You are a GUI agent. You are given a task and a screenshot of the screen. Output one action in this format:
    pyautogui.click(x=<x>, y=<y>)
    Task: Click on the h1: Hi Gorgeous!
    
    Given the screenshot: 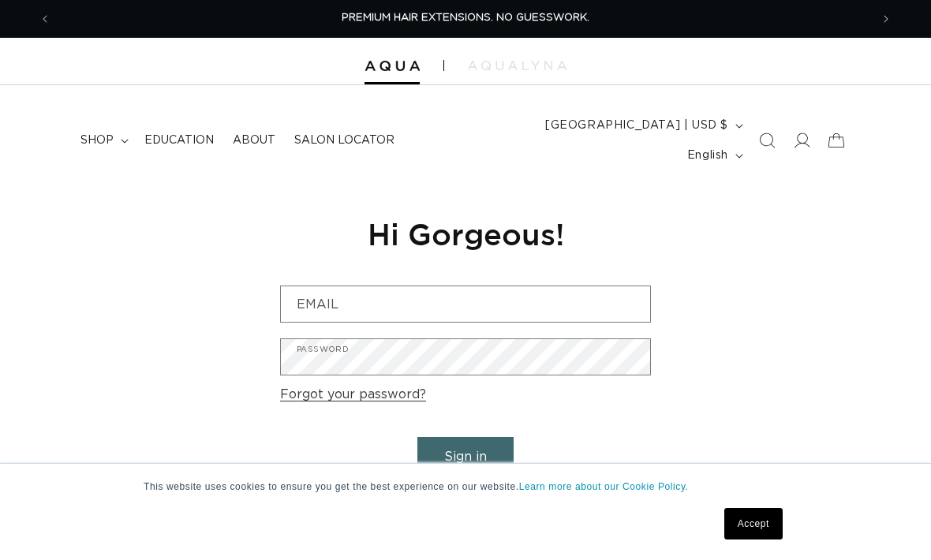 What is the action you would take?
    pyautogui.click(x=465, y=234)
    